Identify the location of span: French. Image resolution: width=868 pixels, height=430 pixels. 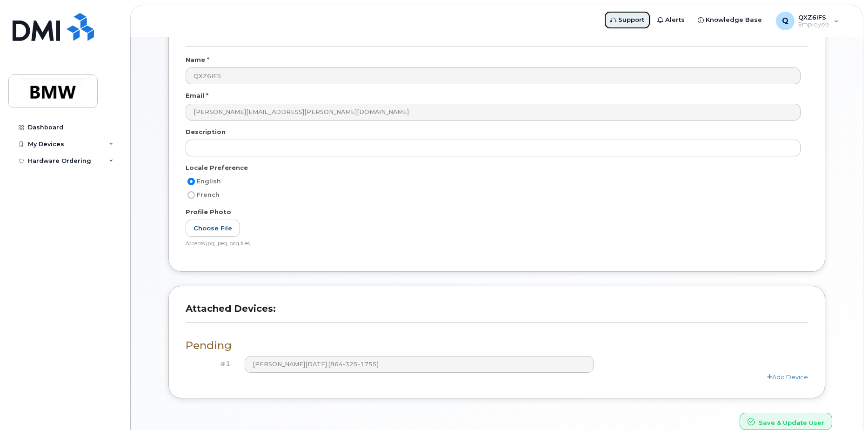
(208, 194).